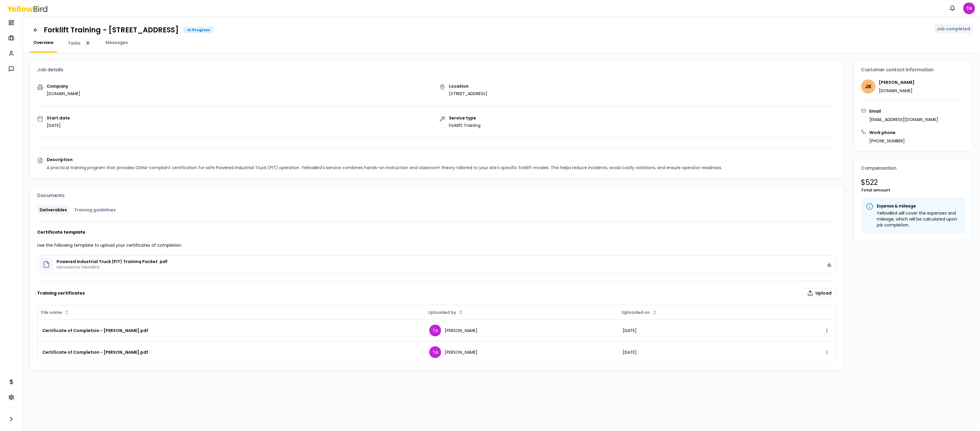 The width and height of the screenshot is (980, 431). I want to click on span: Uploaded by, so click(442, 312).